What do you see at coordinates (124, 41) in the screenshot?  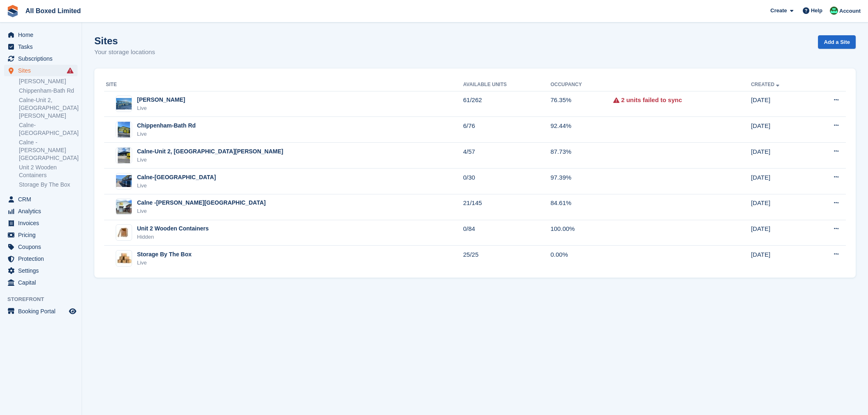 I see `h1: Sites` at bounding box center [124, 41].